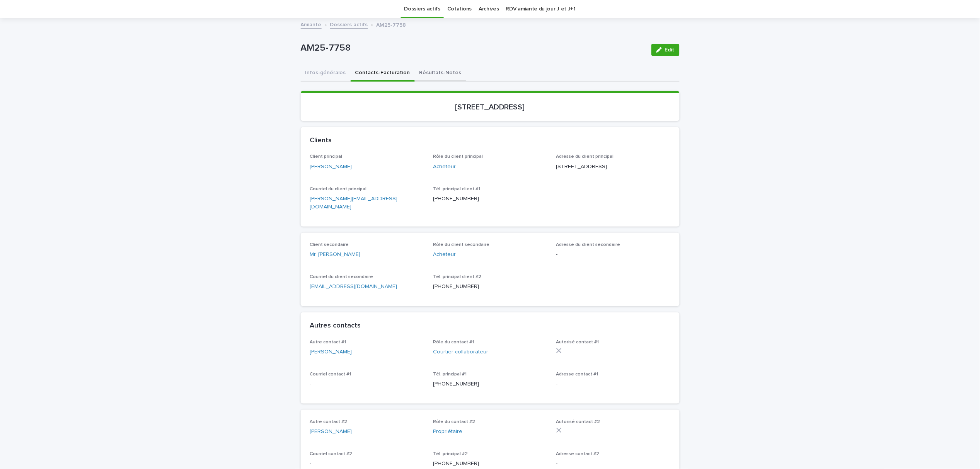 This screenshot has width=980, height=469. I want to click on span: Rôle du client secondaire, so click(461, 245).